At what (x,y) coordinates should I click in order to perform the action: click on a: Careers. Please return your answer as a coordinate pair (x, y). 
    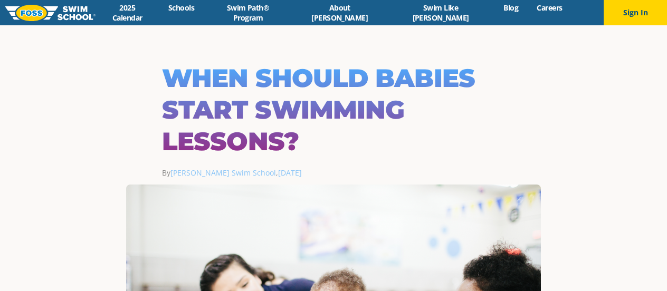
    Looking at the image, I should click on (549, 7).